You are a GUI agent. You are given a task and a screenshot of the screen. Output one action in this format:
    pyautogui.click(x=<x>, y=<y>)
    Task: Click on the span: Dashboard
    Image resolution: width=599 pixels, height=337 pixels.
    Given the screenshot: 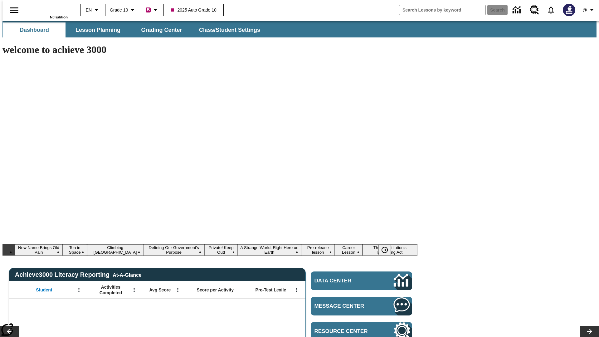 What is the action you would take?
    pyautogui.click(x=34, y=30)
    